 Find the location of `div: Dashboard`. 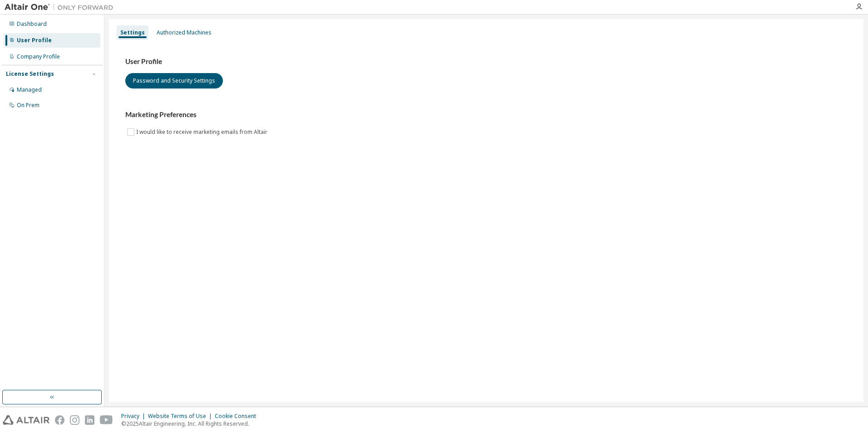

div: Dashboard is located at coordinates (32, 24).